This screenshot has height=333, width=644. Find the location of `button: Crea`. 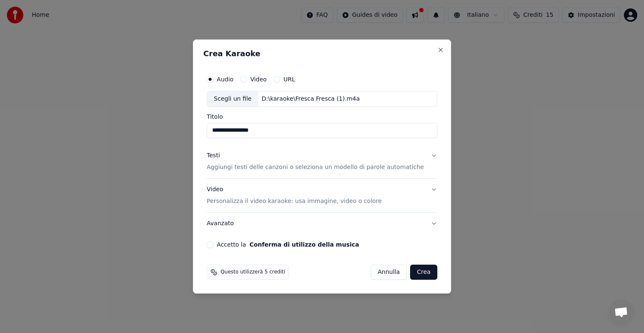

button: Crea is located at coordinates (424, 272).